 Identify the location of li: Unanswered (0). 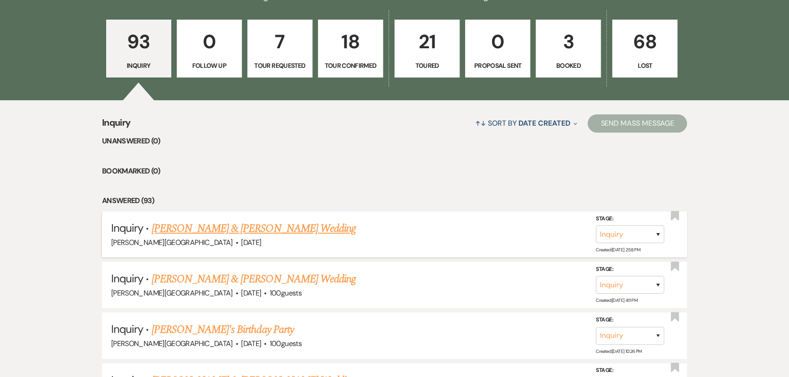
(394, 141).